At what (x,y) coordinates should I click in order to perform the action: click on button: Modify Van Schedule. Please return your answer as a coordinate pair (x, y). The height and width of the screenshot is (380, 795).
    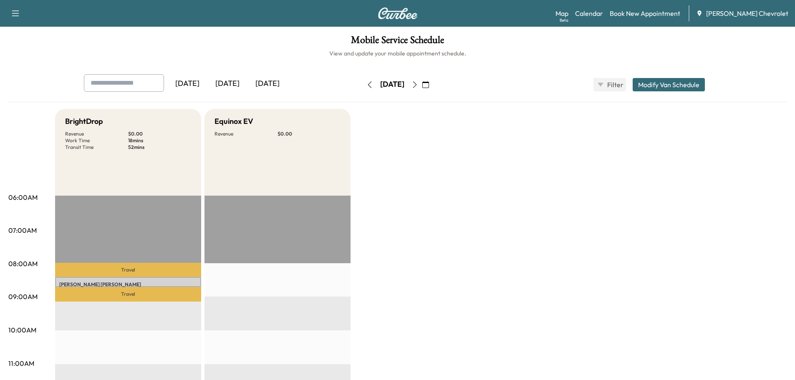
    Looking at the image, I should click on (669, 85).